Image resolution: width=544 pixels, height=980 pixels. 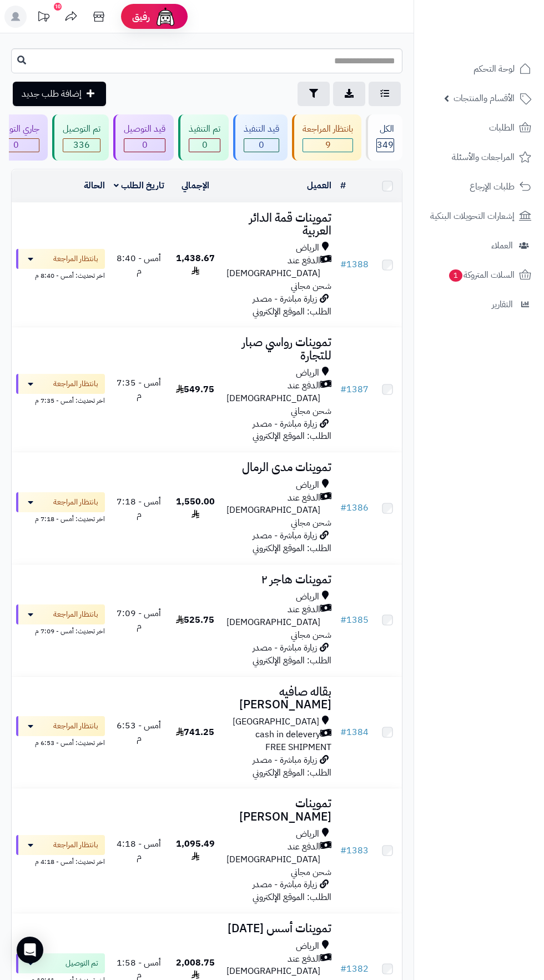 I want to click on div: الكل, so click(x=385, y=129).